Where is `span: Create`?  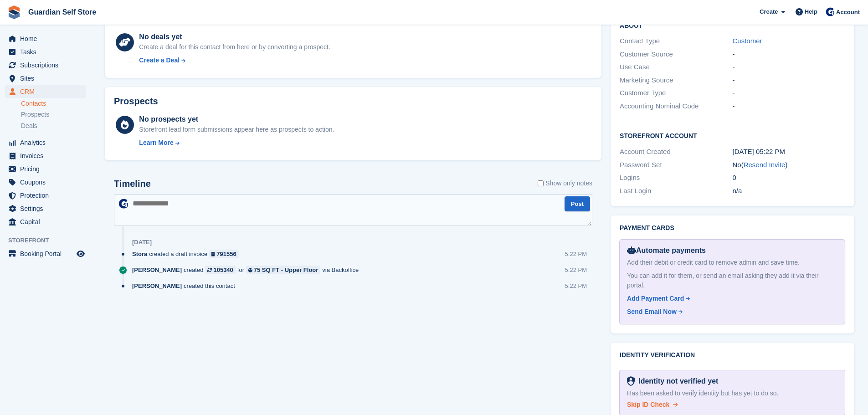 span: Create is located at coordinates (768, 12).